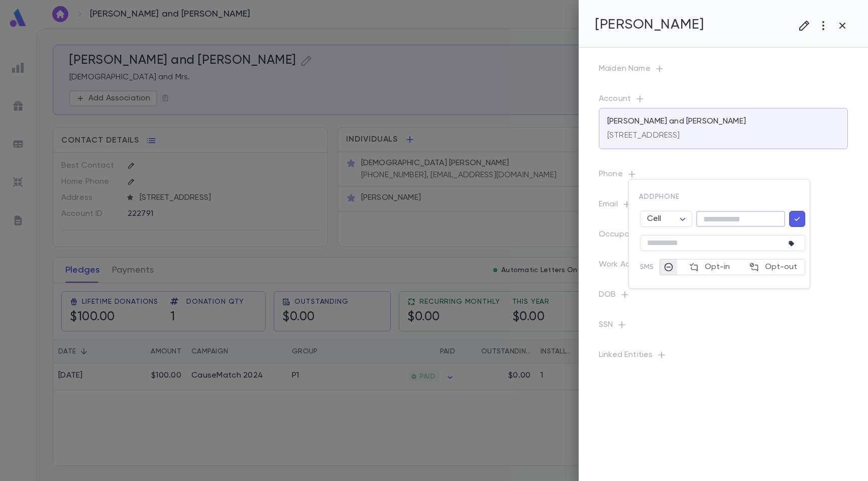  What do you see at coordinates (649, 267) in the screenshot?
I see `p: SMS` at bounding box center [649, 267].